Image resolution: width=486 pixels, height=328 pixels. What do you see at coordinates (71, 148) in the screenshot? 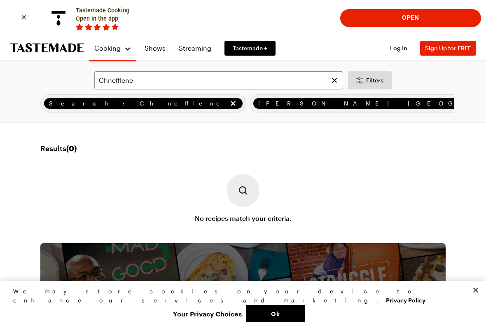
I see `span: ( 0 )` at bounding box center [71, 148].